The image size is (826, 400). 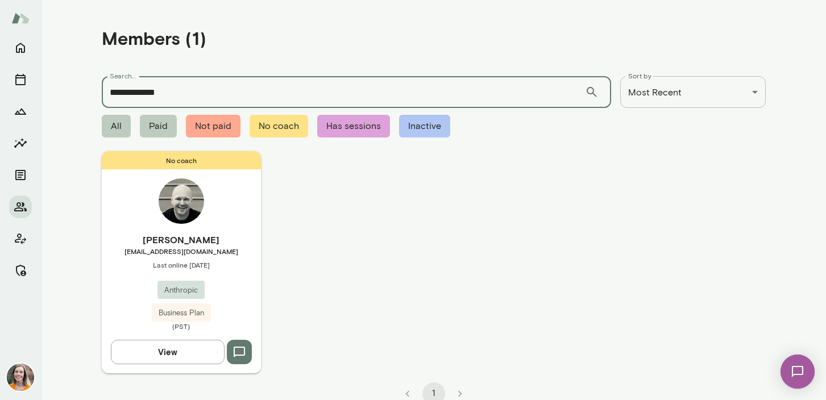 What do you see at coordinates (425, 126) in the screenshot?
I see `span: Inactive` at bounding box center [425, 126].